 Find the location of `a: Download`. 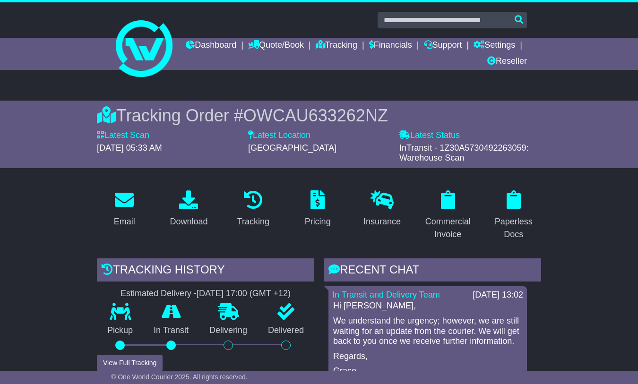

a: Download is located at coordinates (189, 209).